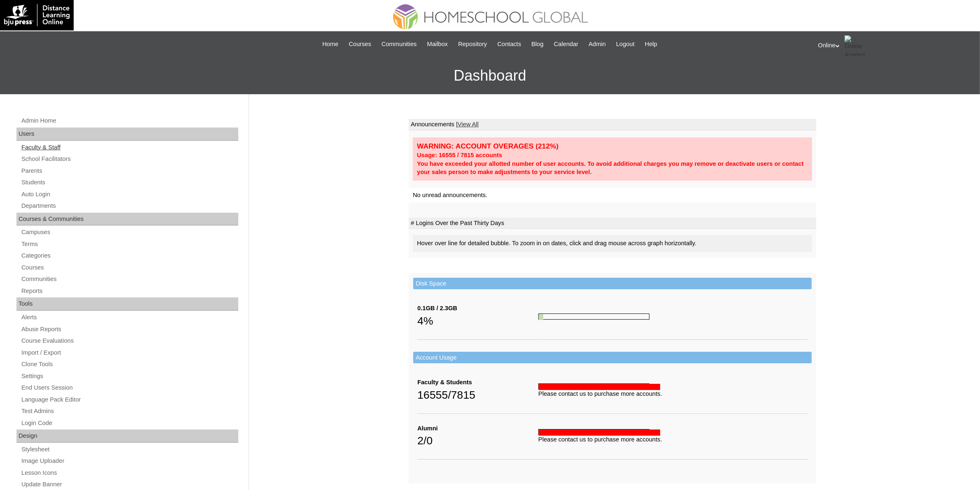 This screenshot has width=980, height=490. Describe the element at coordinates (478, 321) in the screenshot. I see `div: 4%` at that location.